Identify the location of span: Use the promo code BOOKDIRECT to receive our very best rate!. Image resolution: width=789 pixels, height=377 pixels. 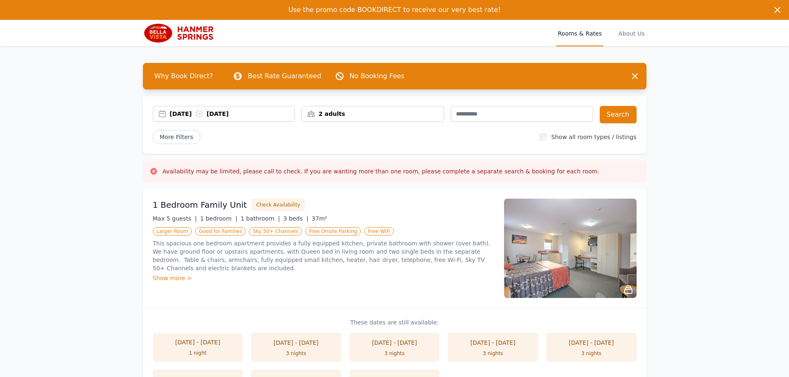
(394, 10).